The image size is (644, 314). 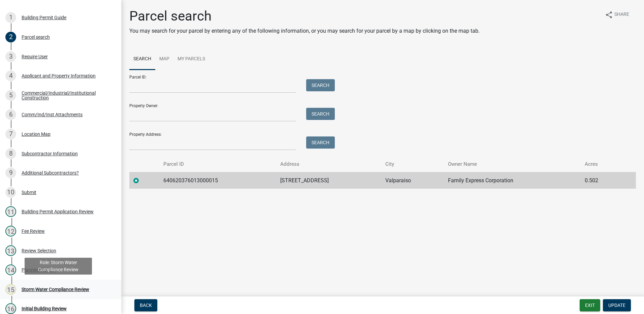 What do you see at coordinates (600, 164) in the screenshot?
I see `th: Acres` at bounding box center [600, 164].